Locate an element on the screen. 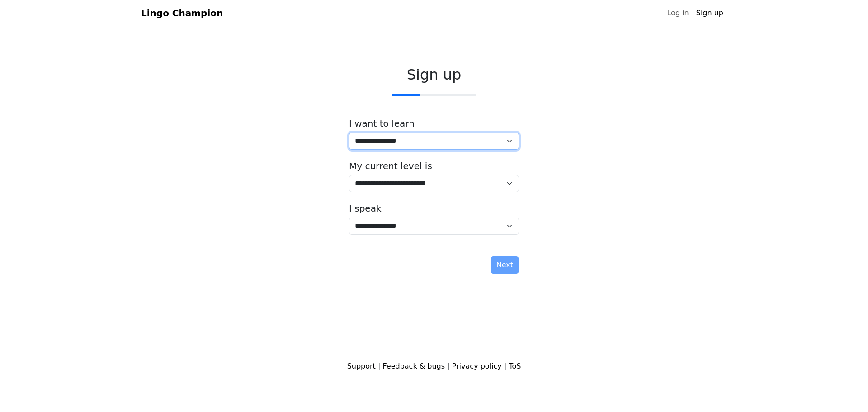 This screenshot has height=412, width=868. a: ToS is located at coordinates (515, 366).